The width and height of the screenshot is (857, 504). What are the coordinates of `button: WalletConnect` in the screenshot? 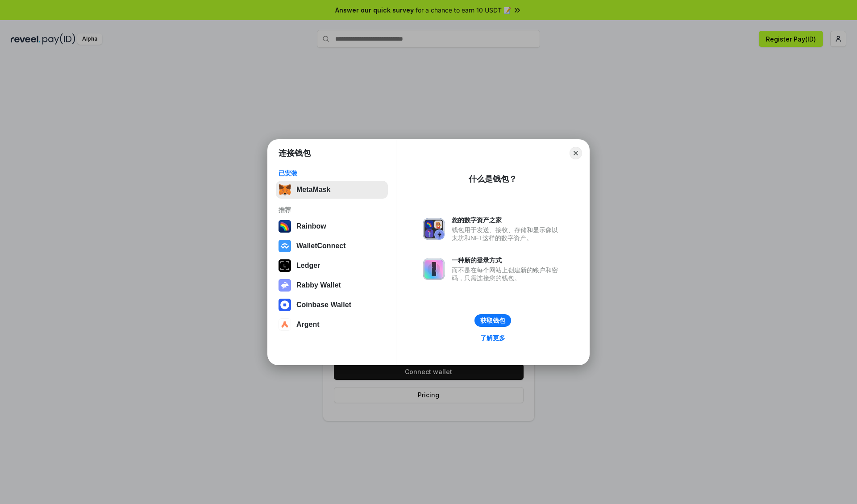 It's located at (332, 246).